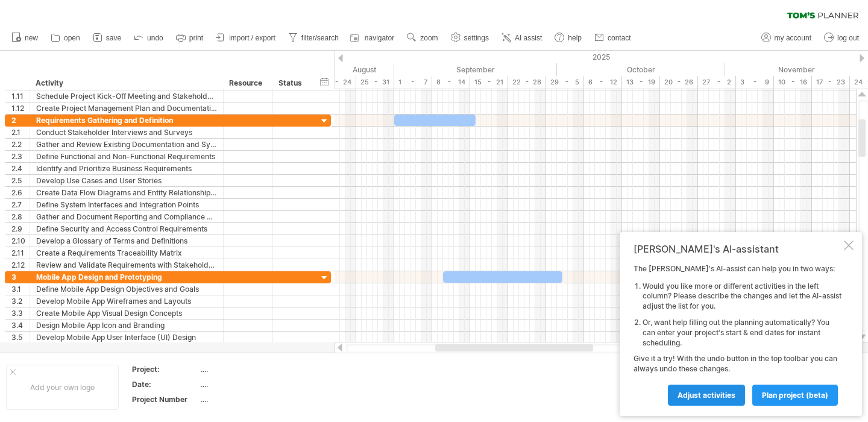 This screenshot has width=868, height=422. I want to click on div: Status, so click(292, 83).